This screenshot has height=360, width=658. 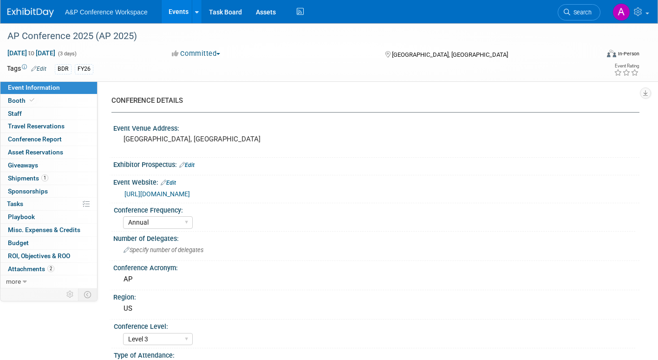 I want to click on div: FY26, so click(x=84, y=69).